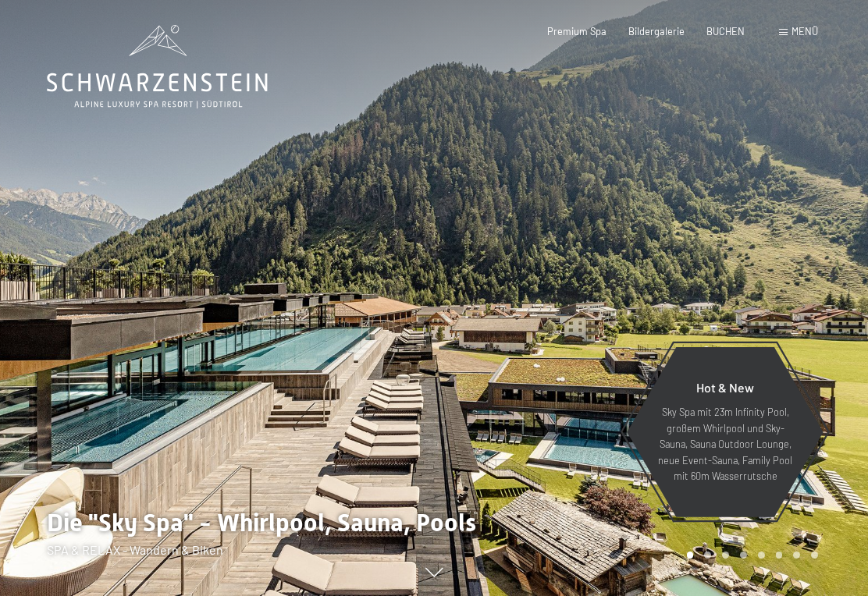 This screenshot has width=868, height=596. I want to click on div: Carousel Page 6, so click(779, 555).